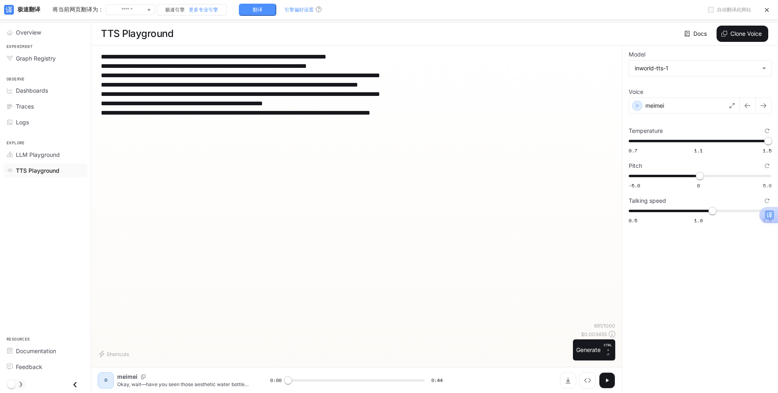  What do you see at coordinates (632, 220) in the screenshot?
I see `span: 0.5` at bounding box center [632, 220].